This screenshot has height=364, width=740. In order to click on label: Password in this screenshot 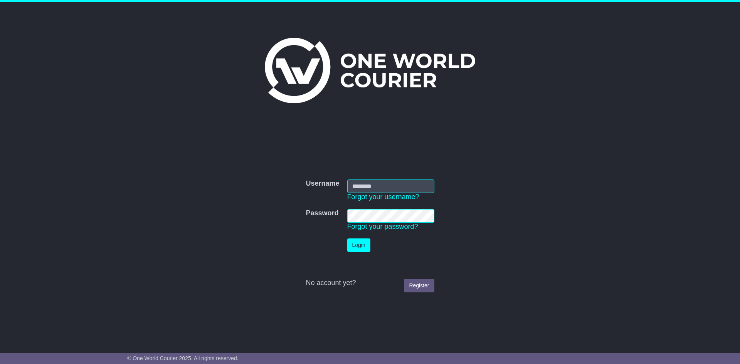, I will do `click(322, 214)`.